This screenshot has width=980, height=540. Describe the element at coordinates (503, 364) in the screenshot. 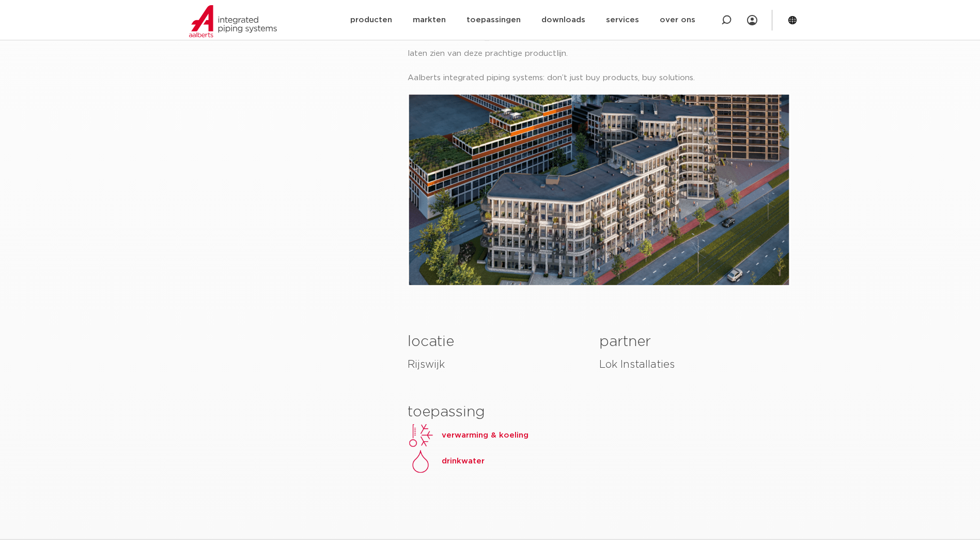

I see `h4: Rijswijk` at that location.